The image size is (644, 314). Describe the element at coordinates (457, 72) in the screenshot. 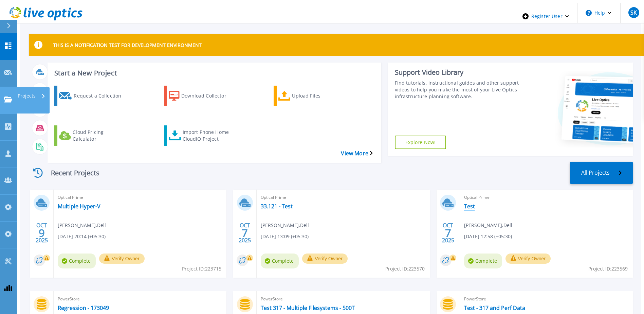

I see `div: Support Video Library` at that location.